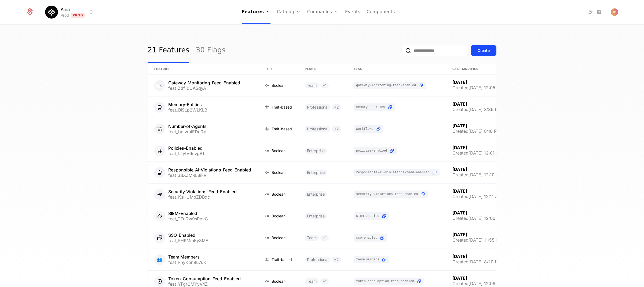  I want to click on button: Create, so click(484, 51).